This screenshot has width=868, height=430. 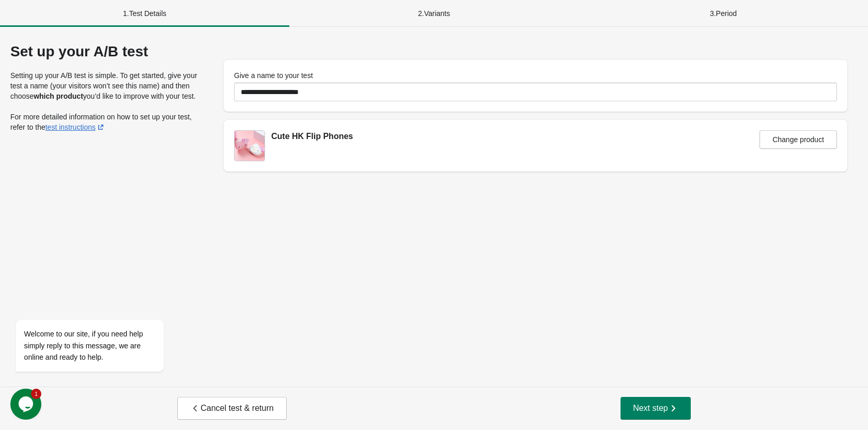 I want to click on strong: which product, so click(x=58, y=96).